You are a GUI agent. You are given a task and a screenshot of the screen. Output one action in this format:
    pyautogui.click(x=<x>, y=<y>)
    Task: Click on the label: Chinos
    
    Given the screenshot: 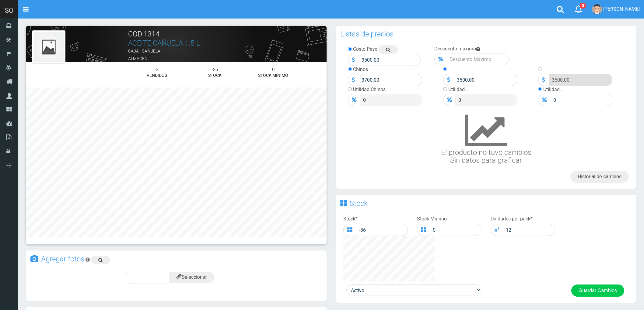 What is the action you would take?
    pyautogui.click(x=360, y=69)
    